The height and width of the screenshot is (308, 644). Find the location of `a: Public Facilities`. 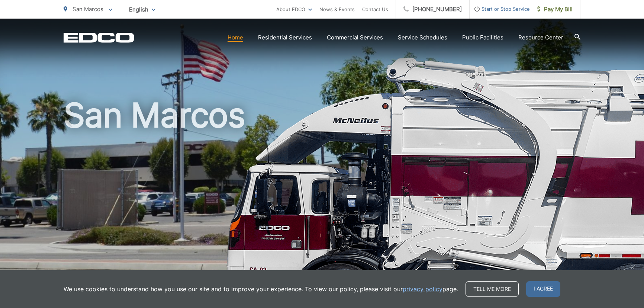

a: Public Facilities is located at coordinates (483, 37).